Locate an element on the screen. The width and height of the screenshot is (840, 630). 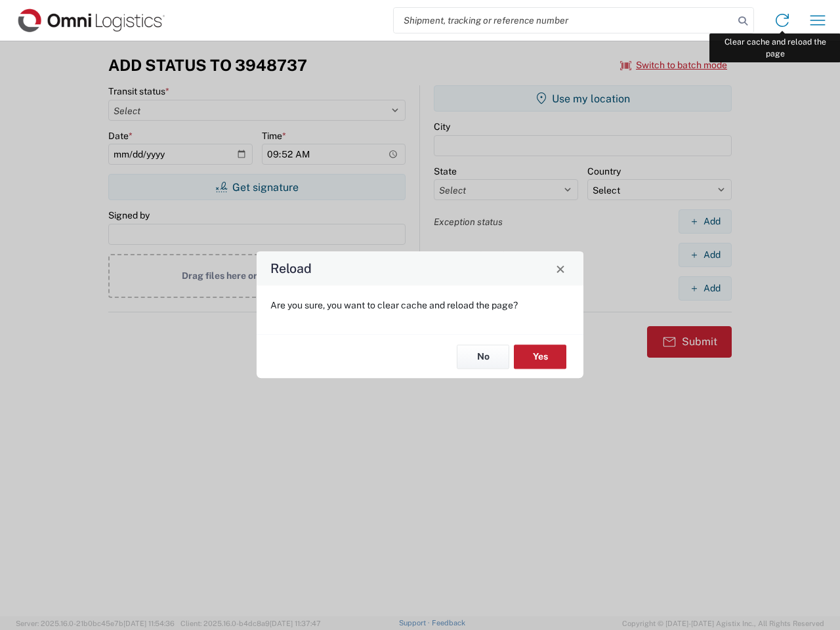
h4: Reload is located at coordinates (291, 268).